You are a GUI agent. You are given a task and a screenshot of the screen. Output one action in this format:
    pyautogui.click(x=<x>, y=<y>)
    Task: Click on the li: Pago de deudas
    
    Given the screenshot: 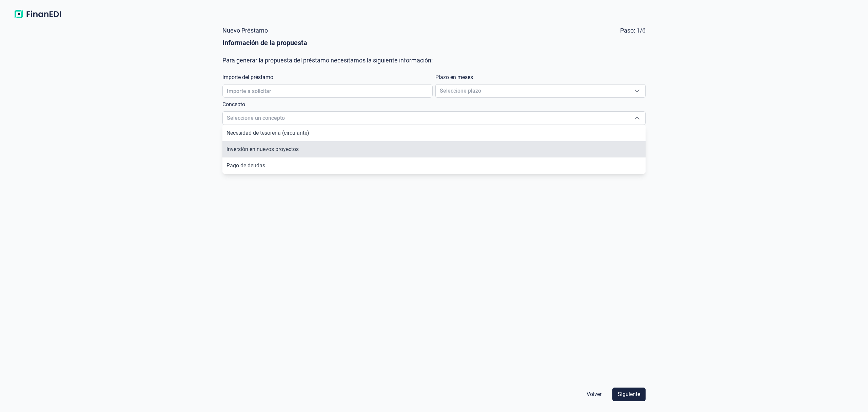 What is the action you would take?
    pyautogui.click(x=434, y=166)
    